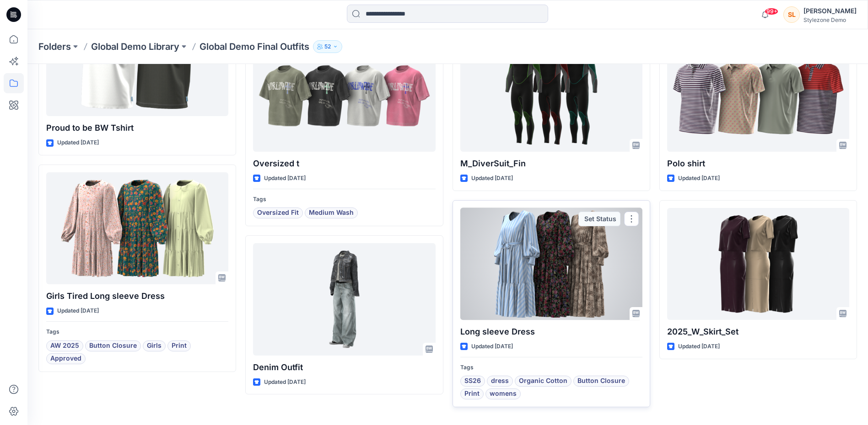 Image resolution: width=868 pixels, height=425 pixels. I want to click on a: Polo shirt, so click(758, 96).